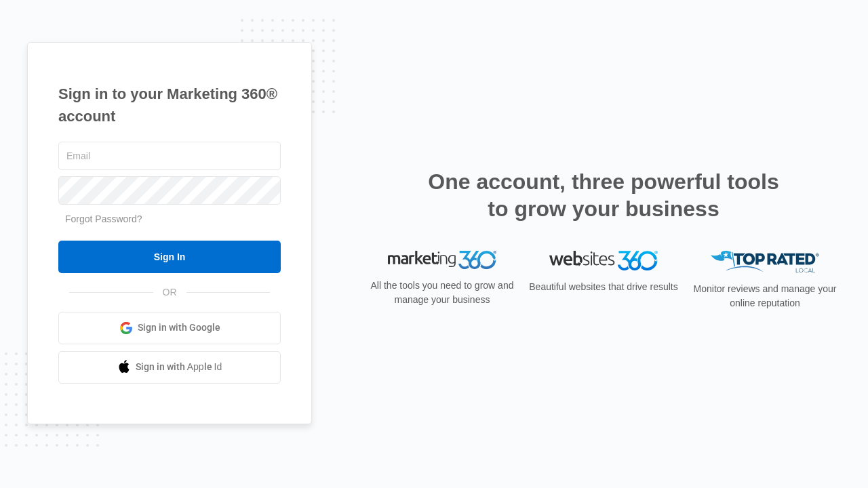 The width and height of the screenshot is (868, 488). What do you see at coordinates (604, 287) in the screenshot?
I see `p: Beautiful websites that drive results` at bounding box center [604, 287].